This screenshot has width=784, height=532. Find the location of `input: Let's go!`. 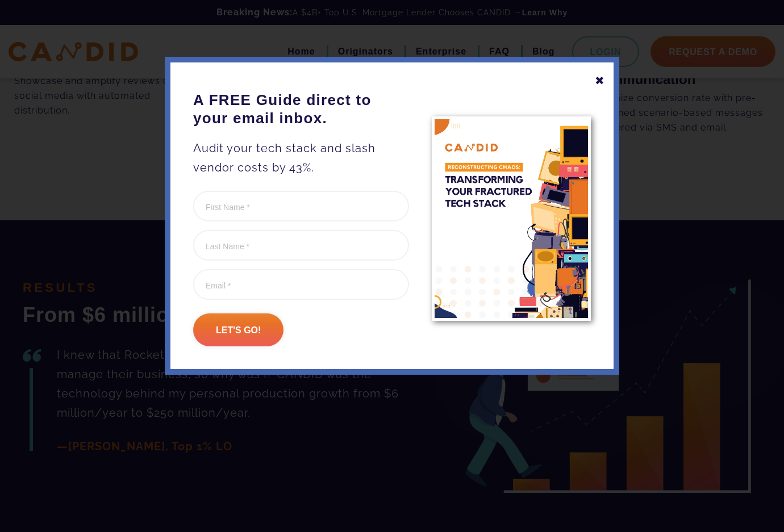

input: Let's go! is located at coordinates (238, 330).